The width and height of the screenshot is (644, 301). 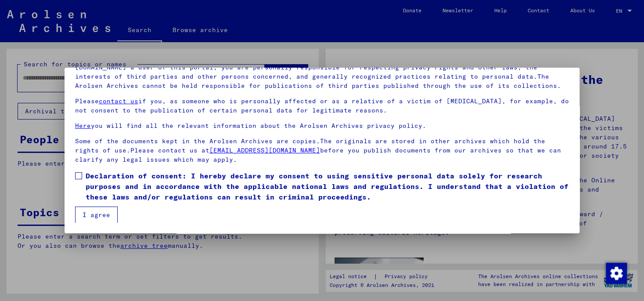 I want to click on div: Change consent, so click(x=616, y=272).